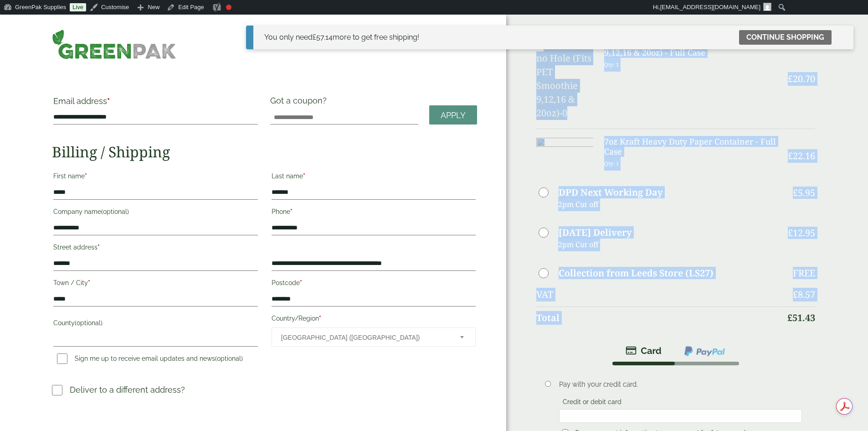 The image size is (868, 431). I want to click on a: Apply, so click(453, 115).